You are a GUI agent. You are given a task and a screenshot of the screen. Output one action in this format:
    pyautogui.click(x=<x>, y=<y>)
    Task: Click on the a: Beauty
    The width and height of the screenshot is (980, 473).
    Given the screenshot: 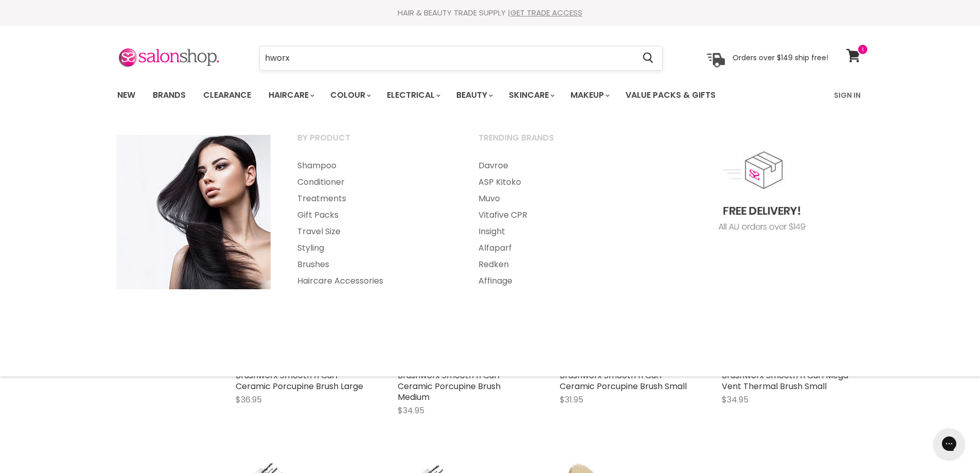 What is the action you would take?
    pyautogui.click(x=474, y=95)
    